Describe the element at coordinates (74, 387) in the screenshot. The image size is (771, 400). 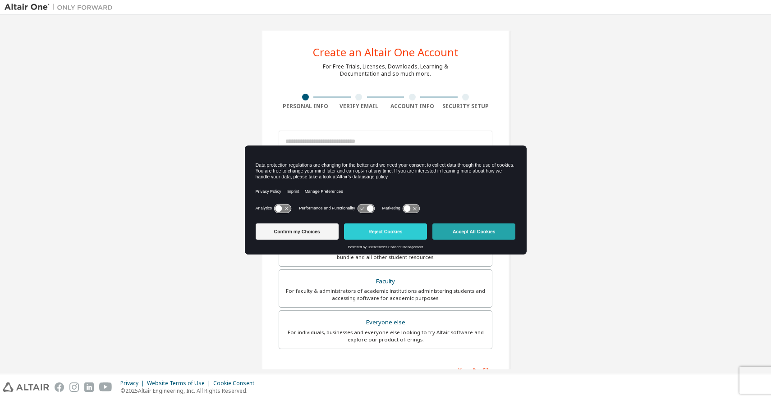
I see `img: instagram.svg` at that location.